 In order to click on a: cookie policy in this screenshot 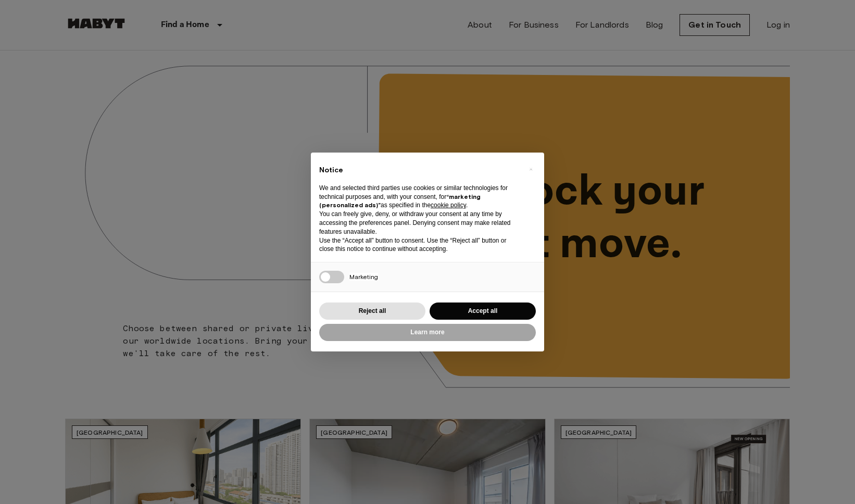, I will do `click(449, 205)`.